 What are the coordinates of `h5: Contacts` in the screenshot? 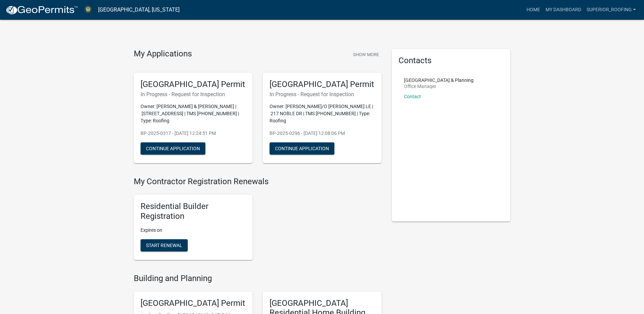 It's located at (451, 60).